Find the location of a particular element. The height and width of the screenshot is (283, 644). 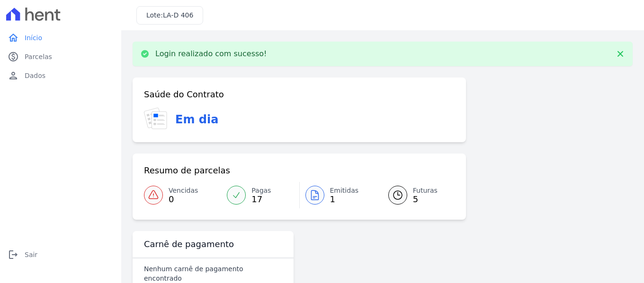

span: Emitidas is located at coordinates (344, 191).